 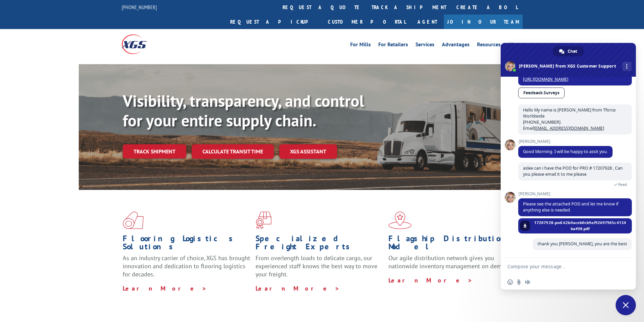 What do you see at coordinates (319, 269) in the screenshot?
I see `p: From overlength loads to delicate cargo, our experienced staff knows the best way to move your fr...` at bounding box center [319, 269].